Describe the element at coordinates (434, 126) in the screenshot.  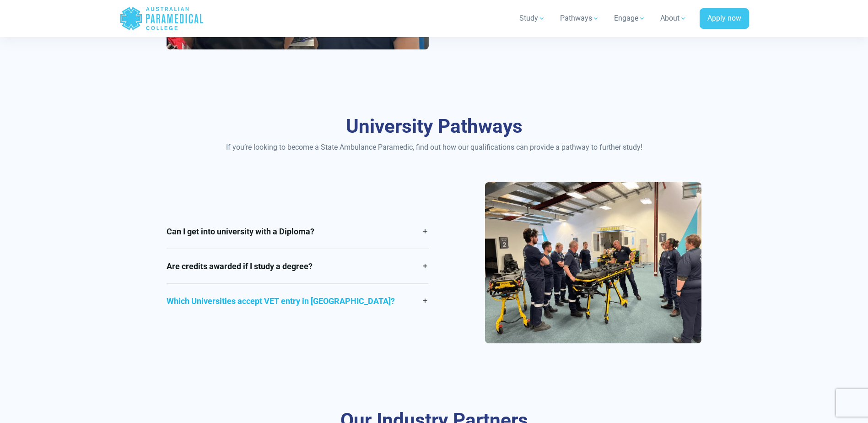
I see `h3: University Pathways` at that location.